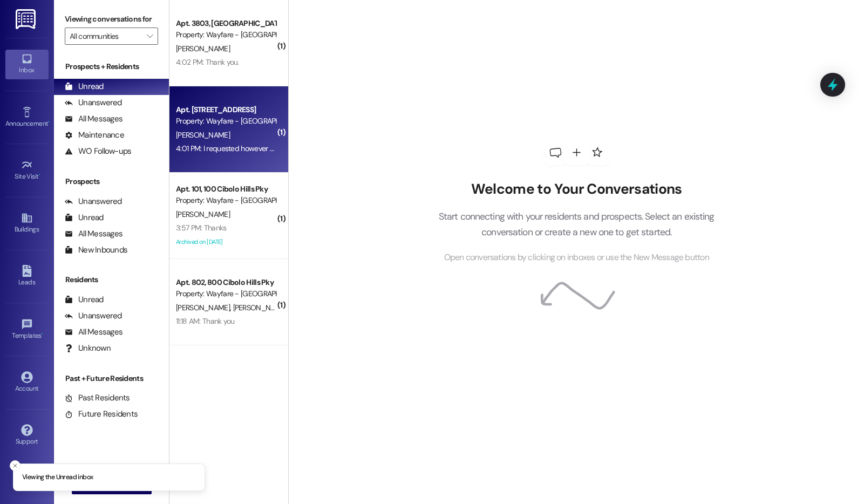  Describe the element at coordinates (15, 466) in the screenshot. I see `button: Close toast` at that location.